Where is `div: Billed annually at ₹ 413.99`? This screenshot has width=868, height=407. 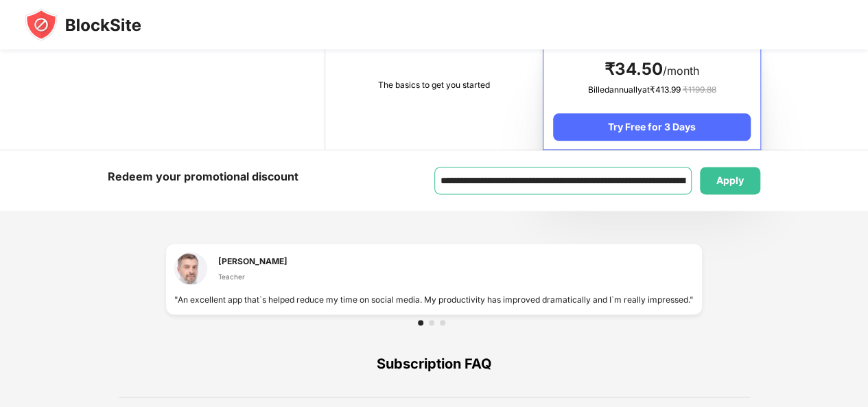
div: Billed annually at ₹ 413.99 is located at coordinates (651, 90).